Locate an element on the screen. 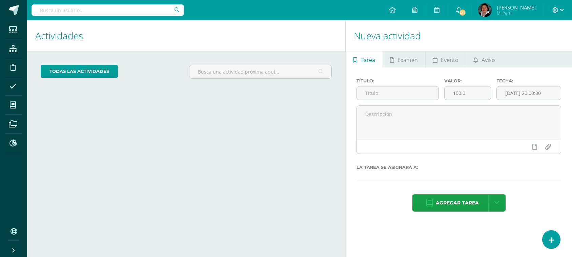  span: Agregar tarea is located at coordinates (457, 203).